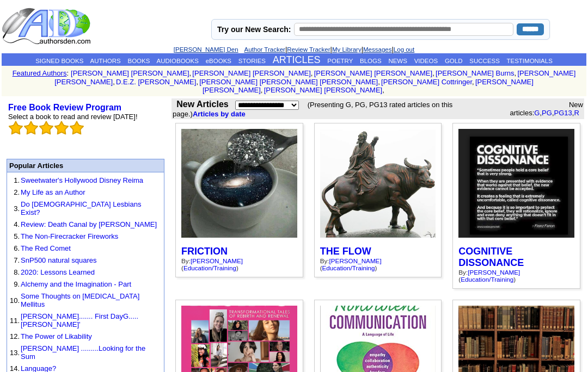 This screenshot has width=588, height=372. What do you see at coordinates (297, 60) in the screenshot?
I see `a: ARTICLES` at bounding box center [297, 60].